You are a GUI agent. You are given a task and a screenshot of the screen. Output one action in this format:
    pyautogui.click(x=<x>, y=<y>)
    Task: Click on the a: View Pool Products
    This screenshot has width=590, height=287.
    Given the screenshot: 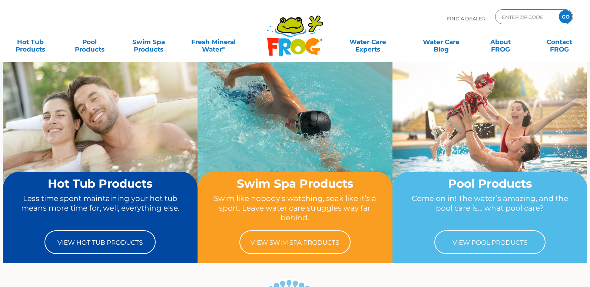 What is the action you would take?
    pyautogui.click(x=490, y=242)
    